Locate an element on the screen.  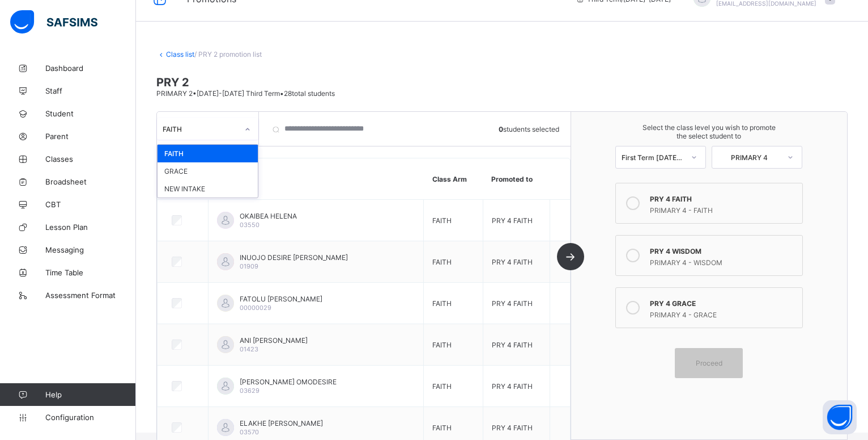
div: PRIMARY 4 - WISDOM is located at coordinates (723, 261).